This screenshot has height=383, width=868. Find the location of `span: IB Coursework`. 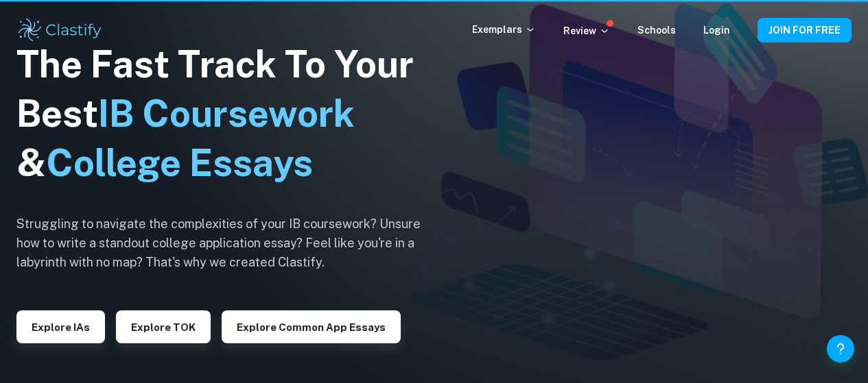

span: IB Coursework is located at coordinates (227, 113).